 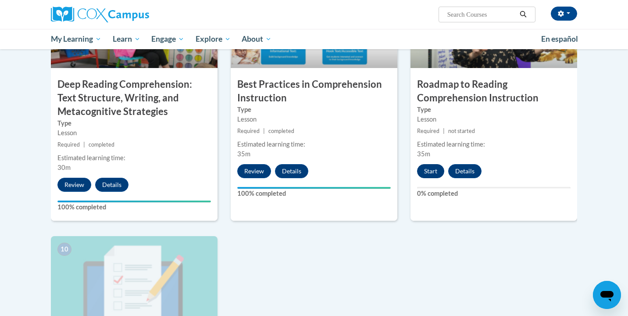 I want to click on a: Explore, so click(x=213, y=39).